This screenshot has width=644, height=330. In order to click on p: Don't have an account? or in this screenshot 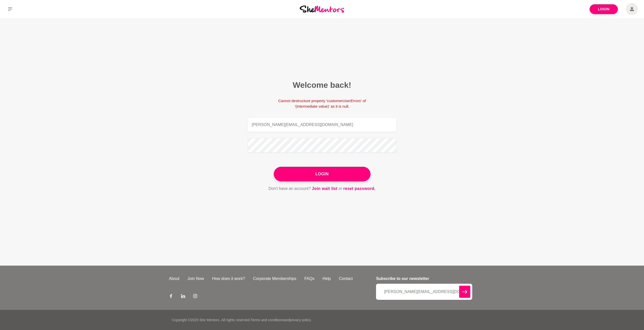, I will do `click(322, 189)`.